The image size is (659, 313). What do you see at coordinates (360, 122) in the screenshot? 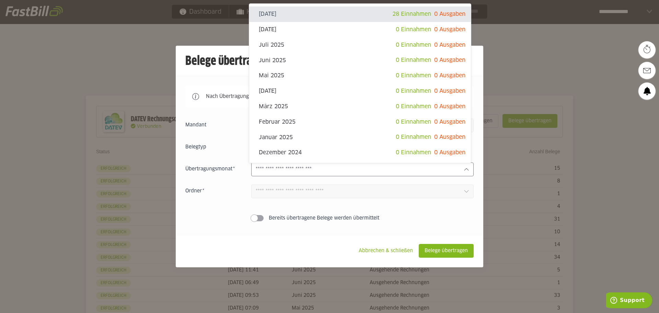
I see `sl-option: Februar 2025` at bounding box center [360, 122].